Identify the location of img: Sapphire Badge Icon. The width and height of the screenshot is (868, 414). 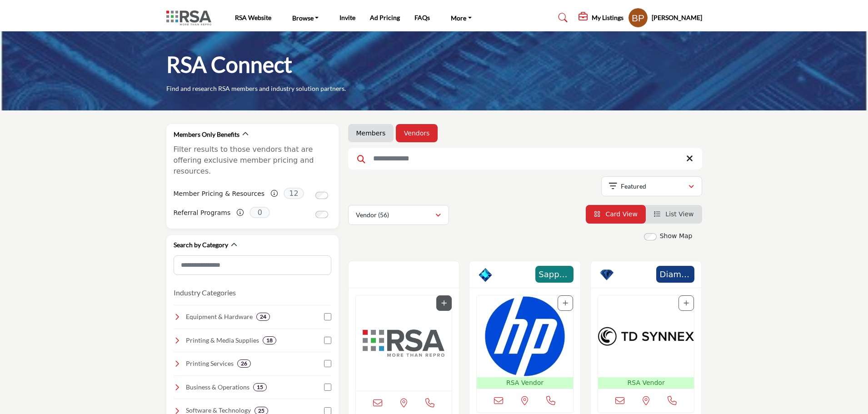
(486, 275).